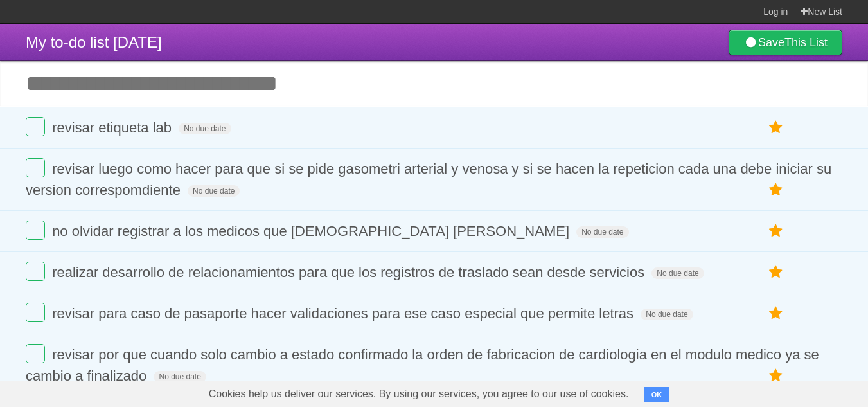 Image resolution: width=868 pixels, height=407 pixels. I want to click on span: realizar desarrollo de relacionamientos para que los registros de traslado sean desde servicios, so click(350, 272).